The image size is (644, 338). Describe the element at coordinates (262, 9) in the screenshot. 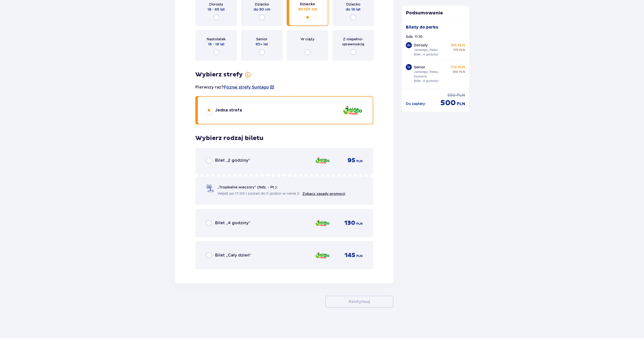

I see `span: do 90 cm` at that location.